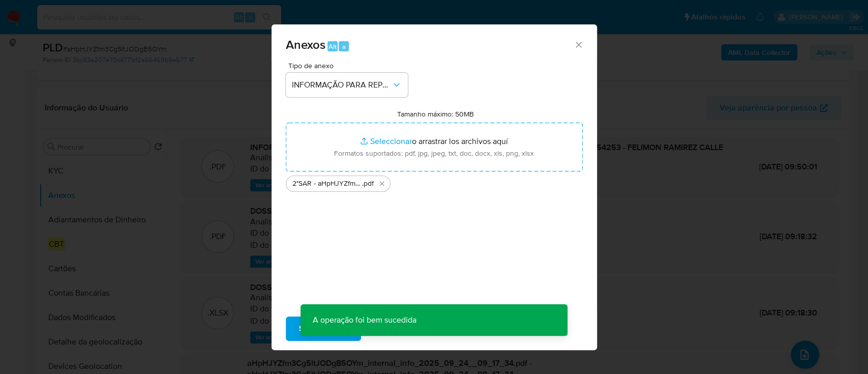  What do you see at coordinates (323, 329) in the screenshot?
I see `span: Subir arquivo` at bounding box center [323, 329].